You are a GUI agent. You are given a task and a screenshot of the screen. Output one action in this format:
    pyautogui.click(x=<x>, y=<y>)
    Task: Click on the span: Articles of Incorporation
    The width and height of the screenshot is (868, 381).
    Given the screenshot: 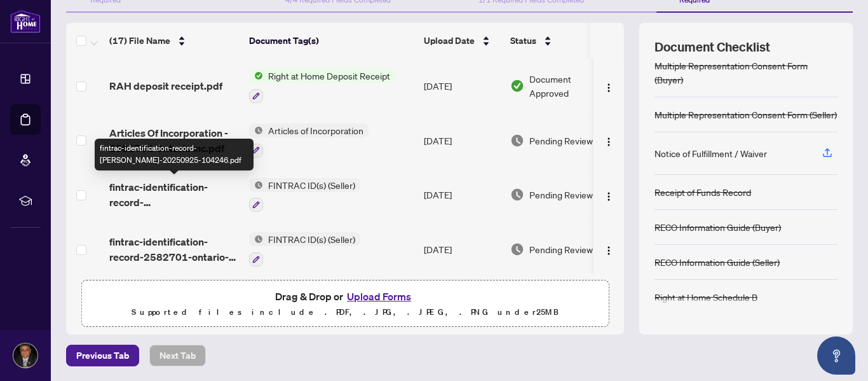 What is the action you would take?
    pyautogui.click(x=316, y=131)
    